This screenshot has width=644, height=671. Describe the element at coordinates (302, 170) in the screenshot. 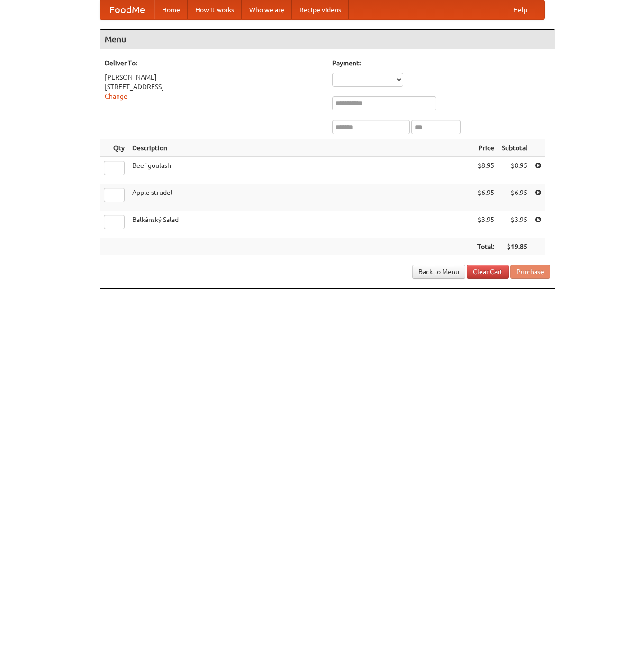

I see `td: Beef goulash` at that location.